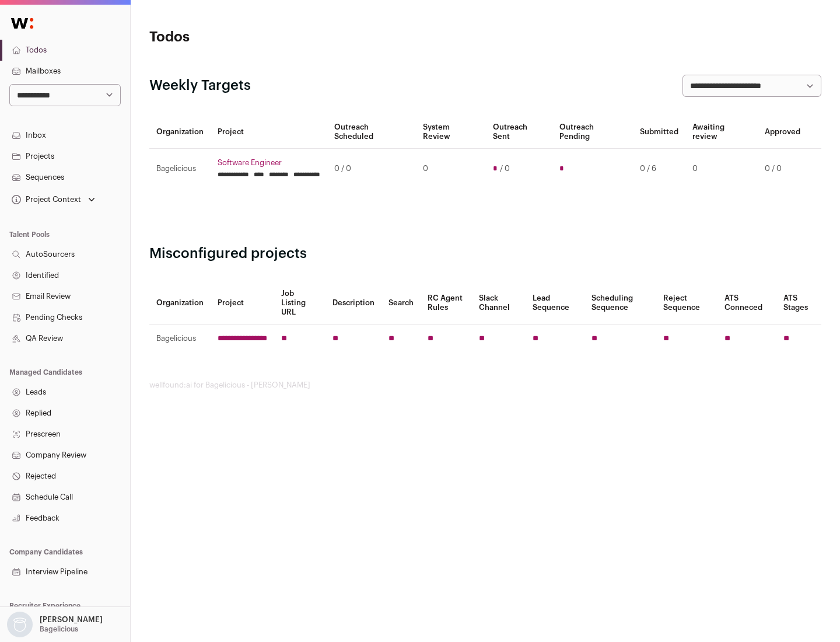 The image size is (840, 642). What do you see at coordinates (499, 303) in the screenshot?
I see `th: Slack Channel` at bounding box center [499, 303].